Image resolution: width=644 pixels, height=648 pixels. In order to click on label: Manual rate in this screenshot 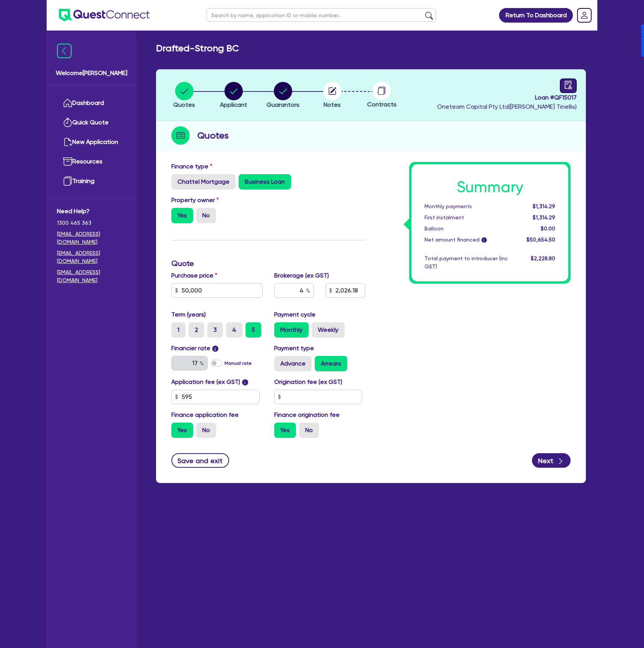, I will do `click(238, 364)`.